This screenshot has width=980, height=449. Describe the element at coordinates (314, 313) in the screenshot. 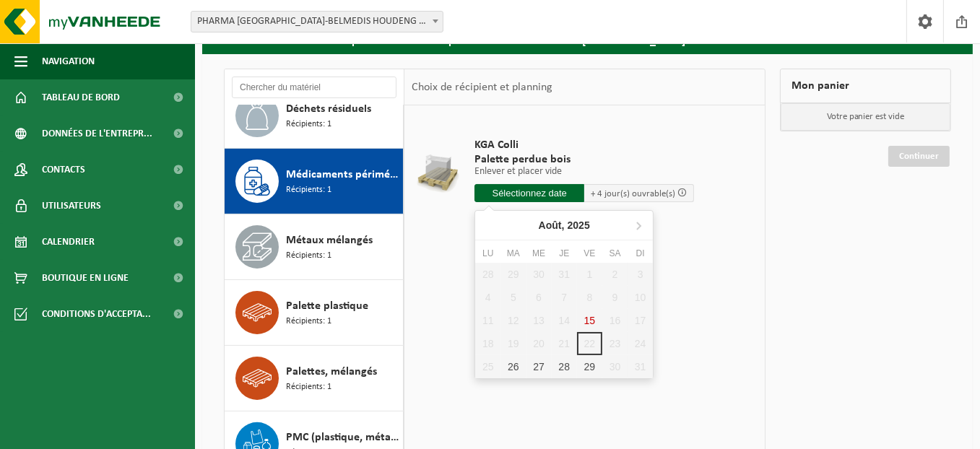

I see `button: Palette plastique Récipients: 1` at that location.